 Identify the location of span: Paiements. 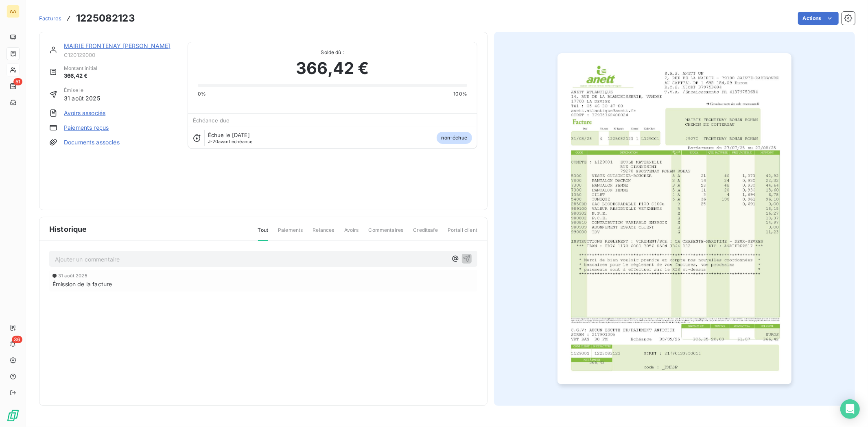
(291, 234).